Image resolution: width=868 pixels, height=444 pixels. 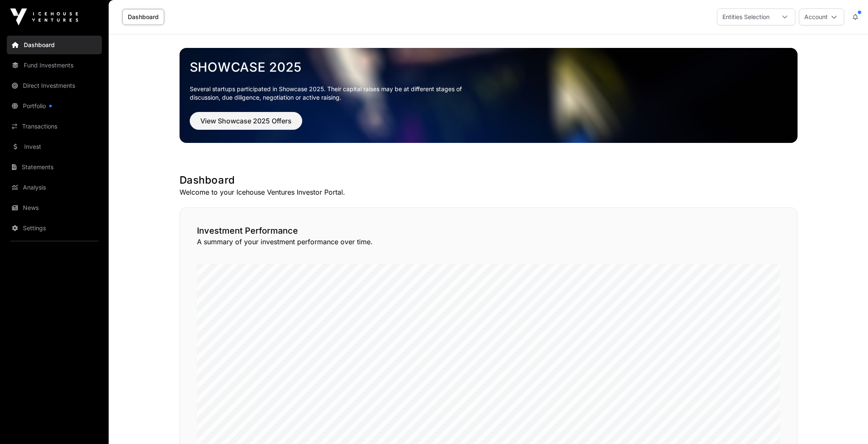 What do you see at coordinates (44, 17) in the screenshot?
I see `img: Icehouse Ventures Logo` at bounding box center [44, 17].